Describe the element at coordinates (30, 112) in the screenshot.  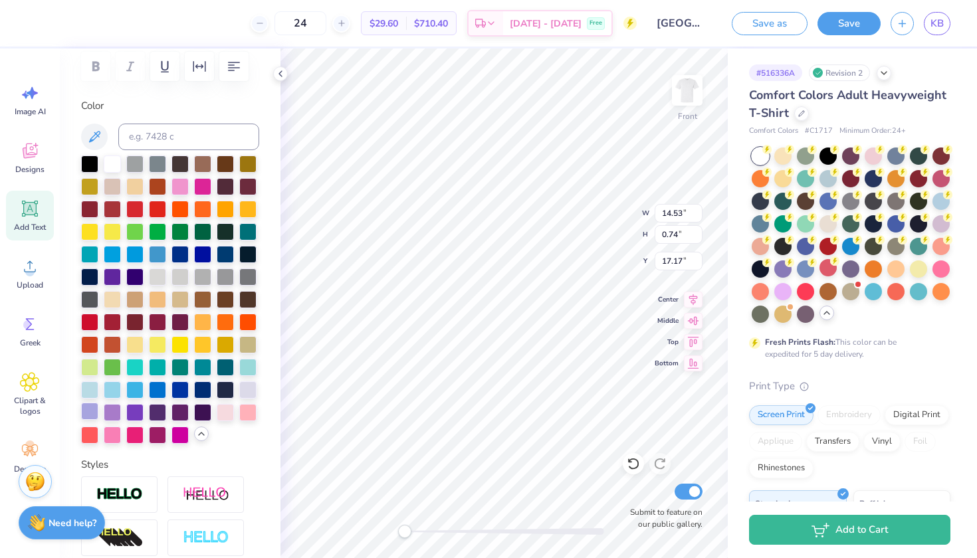
I see `span: Image AI` at that location.